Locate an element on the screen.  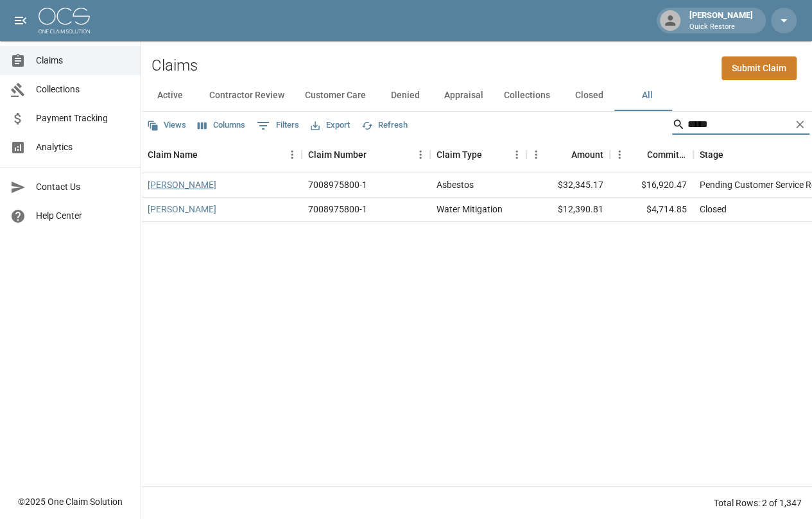
p: Quick Restore is located at coordinates (721, 27).